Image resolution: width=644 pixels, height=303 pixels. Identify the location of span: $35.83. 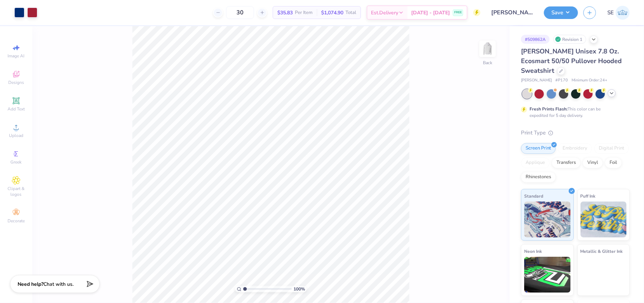
(285, 13).